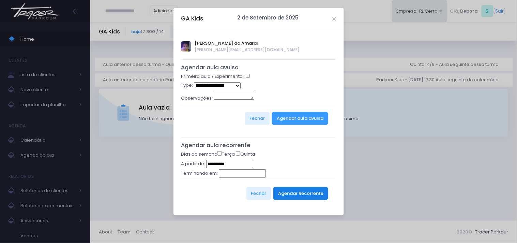  What do you see at coordinates (268, 18) in the screenshot?
I see `h6: 2 de Setembro de 2025` at bounding box center [268, 18].